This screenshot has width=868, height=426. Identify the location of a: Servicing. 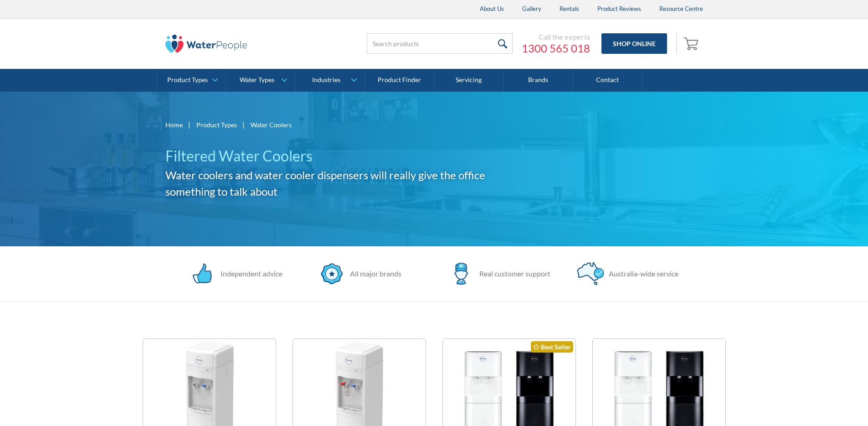
(469, 81).